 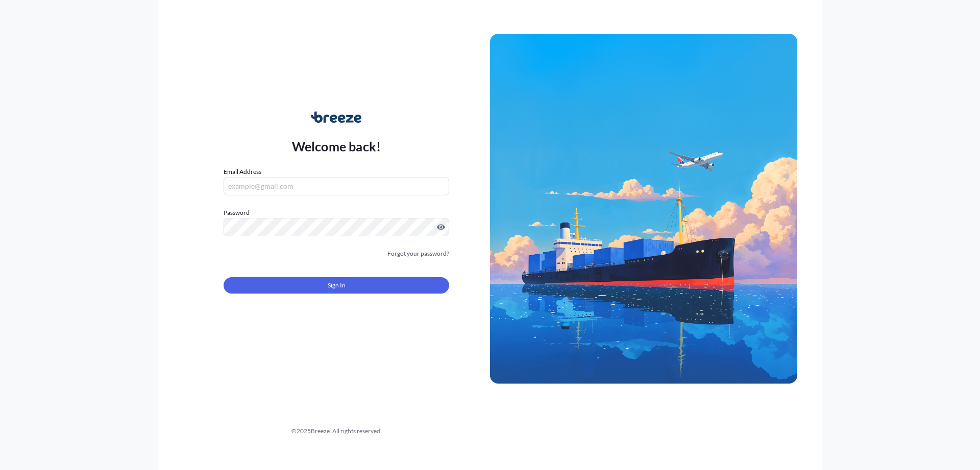 What do you see at coordinates (336, 286) in the screenshot?
I see `span: Sign In` at bounding box center [336, 286].